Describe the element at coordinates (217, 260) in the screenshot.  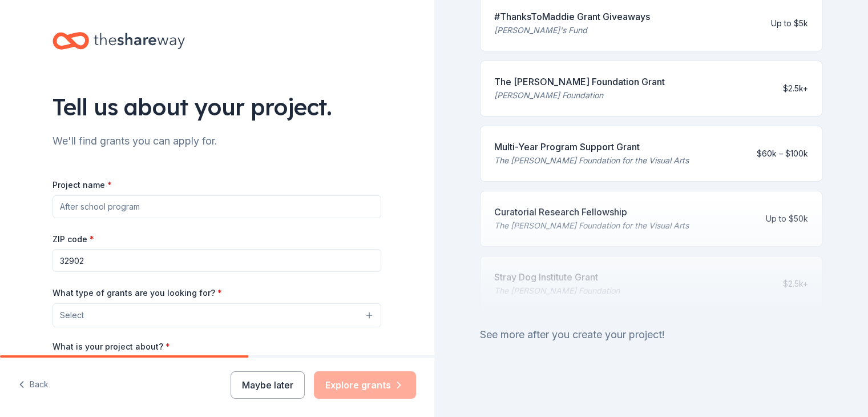
I see `input: 12345 (U.S. only)` at that location.